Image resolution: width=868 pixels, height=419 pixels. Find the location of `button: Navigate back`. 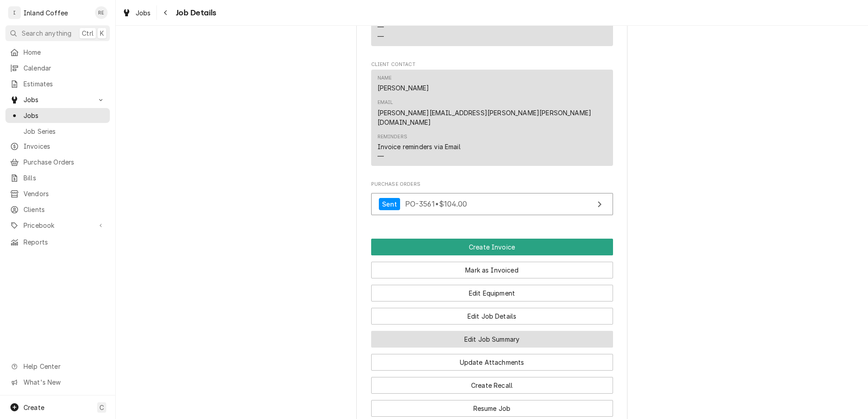

button: Navigate back is located at coordinates (166, 13).